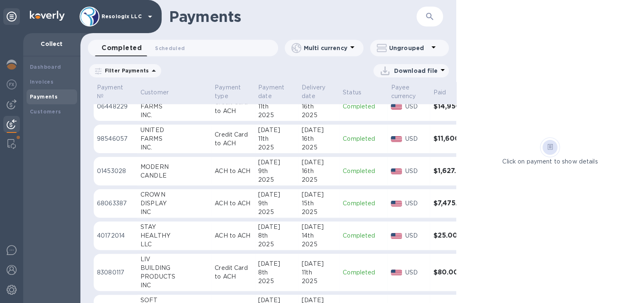  I want to click on p: Paid, so click(440, 92).